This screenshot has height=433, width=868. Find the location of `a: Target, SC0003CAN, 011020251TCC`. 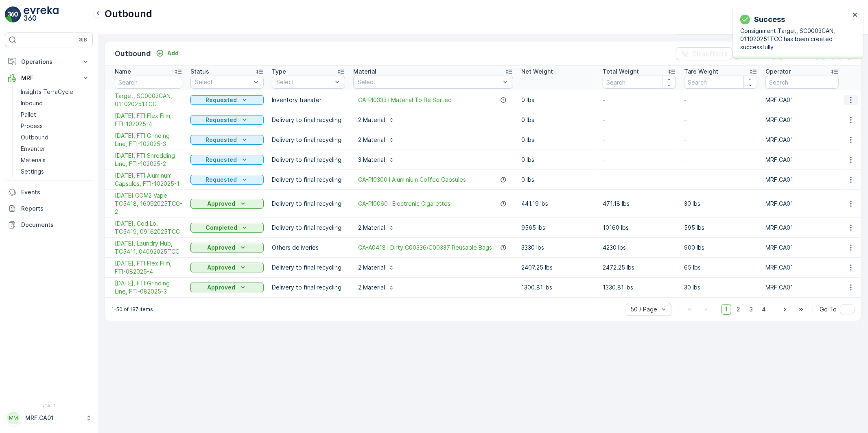

a: Target, SC0003CAN, 011020251TCC is located at coordinates (148, 100).